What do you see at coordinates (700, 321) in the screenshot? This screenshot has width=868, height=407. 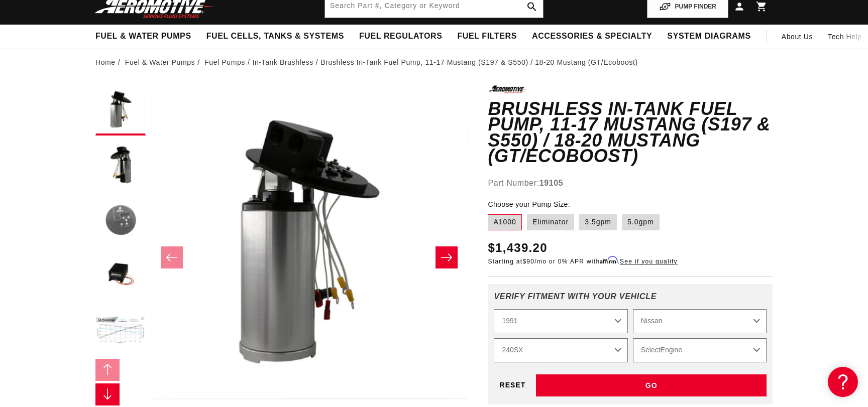 I see `select: Make` at bounding box center [700, 321].